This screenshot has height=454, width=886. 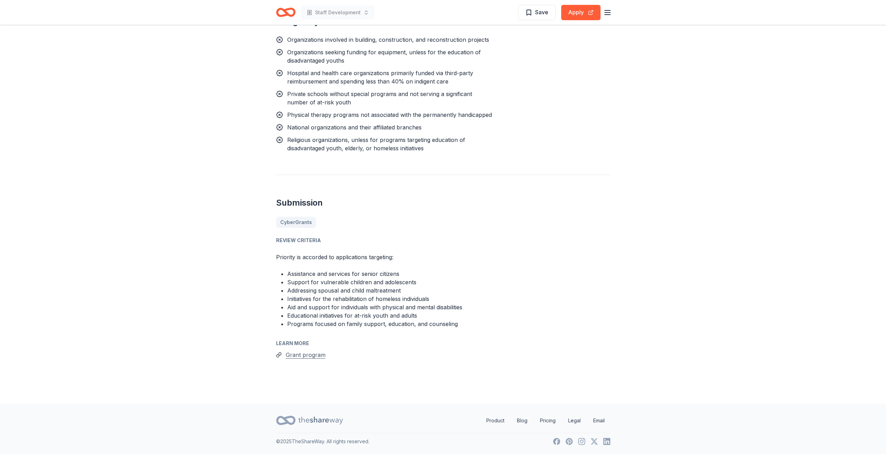 What do you see at coordinates (522, 421) in the screenshot?
I see `a: Blog` at bounding box center [522, 421].